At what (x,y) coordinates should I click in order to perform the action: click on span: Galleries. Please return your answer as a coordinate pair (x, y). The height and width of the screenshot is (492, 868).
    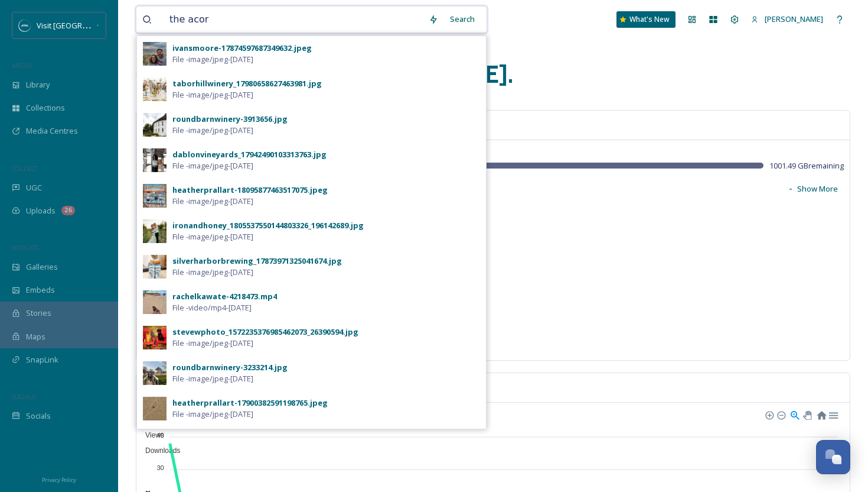
    Looking at the image, I should click on (42, 267).